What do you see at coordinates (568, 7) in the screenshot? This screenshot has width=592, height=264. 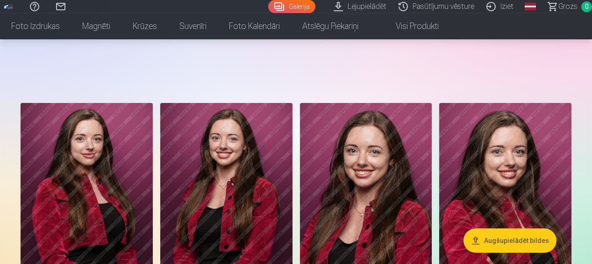 I see `span: Grozs` at bounding box center [568, 7].